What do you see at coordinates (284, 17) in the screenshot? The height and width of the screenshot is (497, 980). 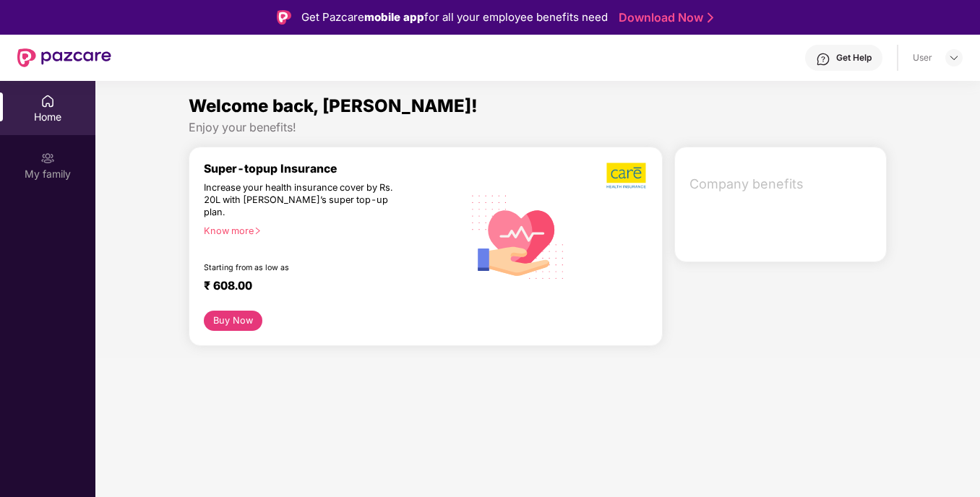 I see `img: Logo` at bounding box center [284, 17].